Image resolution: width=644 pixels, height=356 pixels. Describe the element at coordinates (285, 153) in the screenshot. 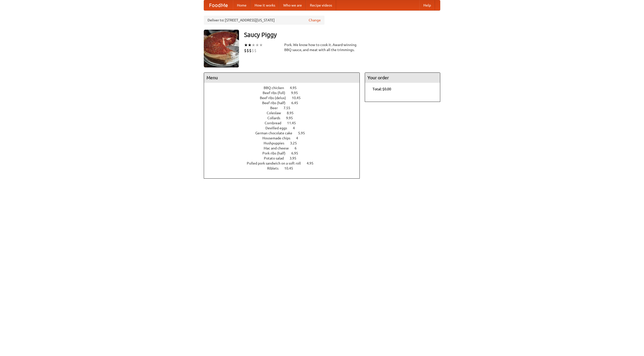

I see `a: Pork ribs (half) 6.95` at that location.